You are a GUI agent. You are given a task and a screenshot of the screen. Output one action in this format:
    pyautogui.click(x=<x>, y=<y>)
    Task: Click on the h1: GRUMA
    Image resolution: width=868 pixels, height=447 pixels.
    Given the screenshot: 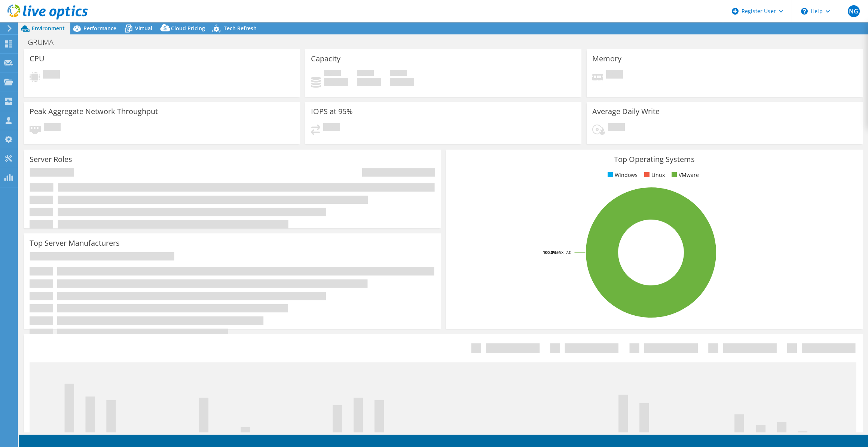 What is the action you would take?
    pyautogui.click(x=45, y=42)
    